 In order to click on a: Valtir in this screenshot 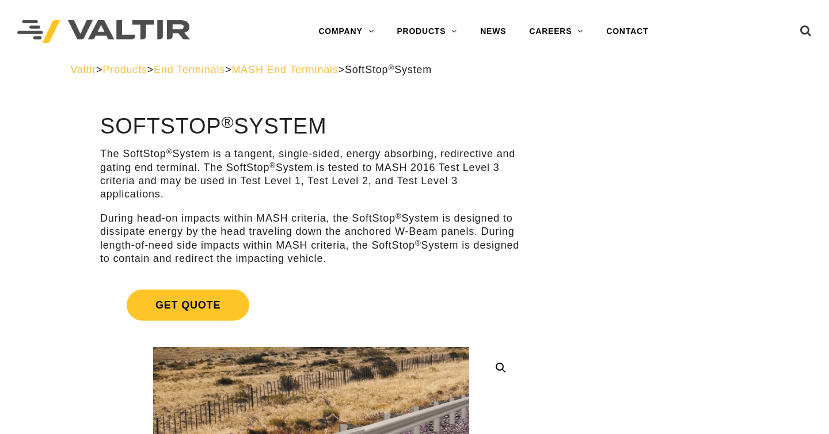, I will do `click(83, 70)`.